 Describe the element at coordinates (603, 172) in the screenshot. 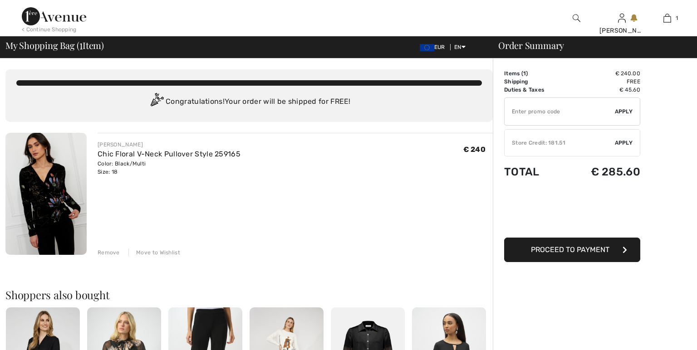

I see `td: € 285.60` at that location.